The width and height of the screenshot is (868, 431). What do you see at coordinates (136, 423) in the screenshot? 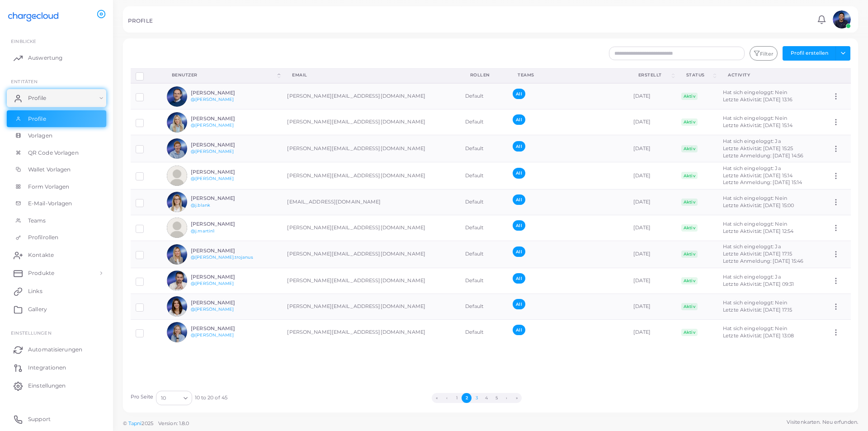
I see `a: Tapni` at bounding box center [136, 423].